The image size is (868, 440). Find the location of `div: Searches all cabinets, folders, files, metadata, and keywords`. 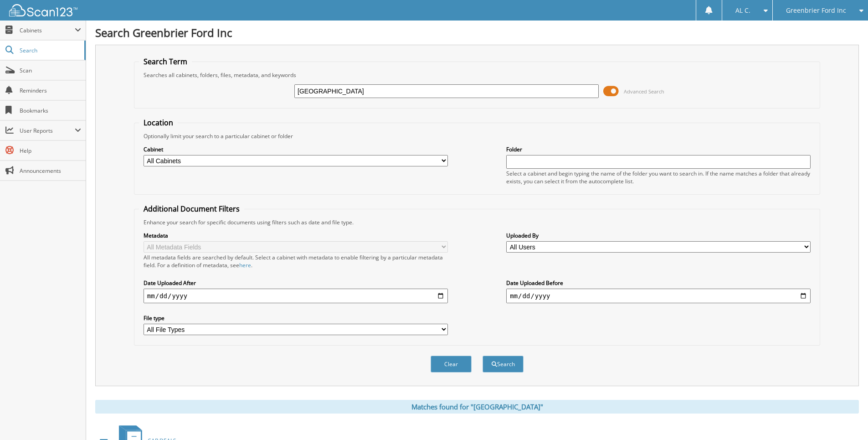

div: Searches all cabinets, folders, files, metadata, and keywords is located at coordinates (477, 74).